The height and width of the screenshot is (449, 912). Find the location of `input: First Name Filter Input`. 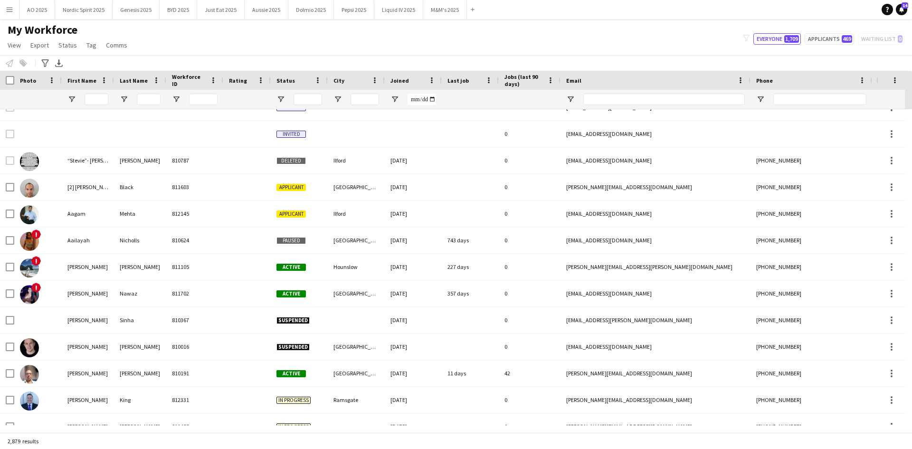

input: First Name Filter Input is located at coordinates (96, 99).